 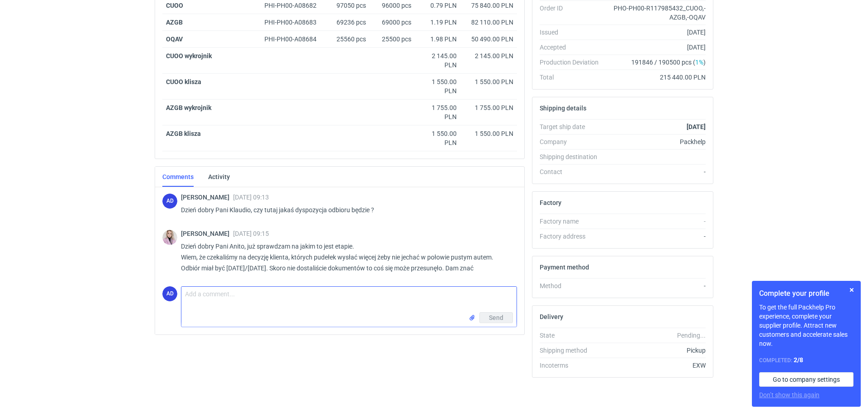 I want to click on div: Pickup, so click(x=656, y=350).